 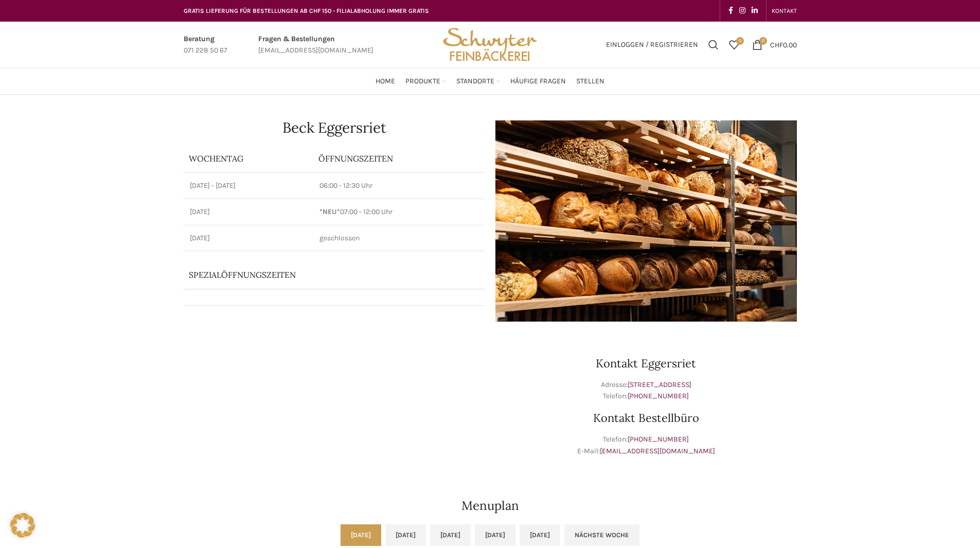 I want to click on a: 0 CHF0.00, so click(x=774, y=45).